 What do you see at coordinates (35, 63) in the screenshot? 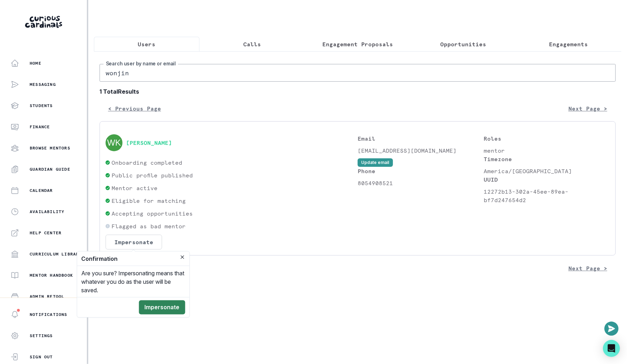
I see `p: Home` at bounding box center [35, 63].